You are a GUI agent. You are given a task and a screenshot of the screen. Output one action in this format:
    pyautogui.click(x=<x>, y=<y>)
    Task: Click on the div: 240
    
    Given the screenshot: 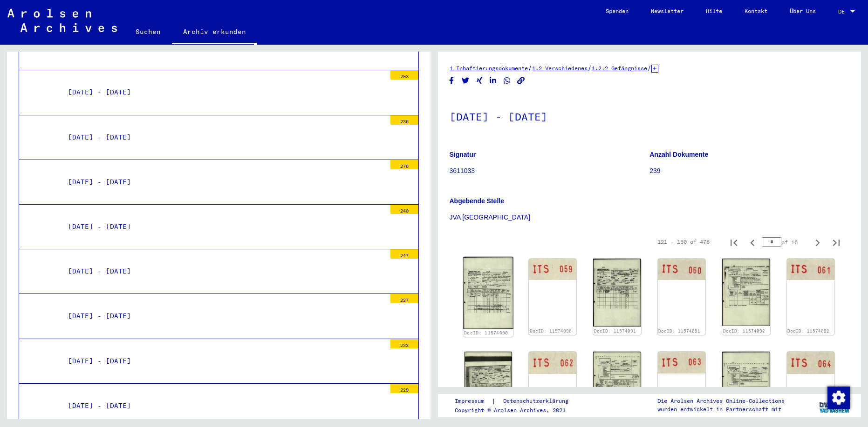 What is the action you would take?
    pyautogui.click(x=404, y=209)
    